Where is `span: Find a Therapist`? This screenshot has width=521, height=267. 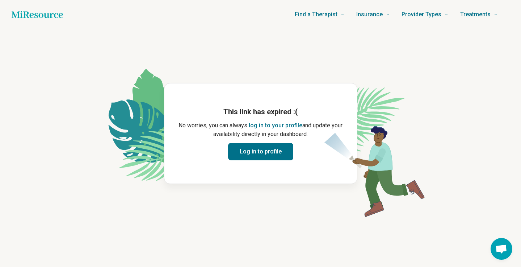 span: Find a Therapist is located at coordinates (316, 14).